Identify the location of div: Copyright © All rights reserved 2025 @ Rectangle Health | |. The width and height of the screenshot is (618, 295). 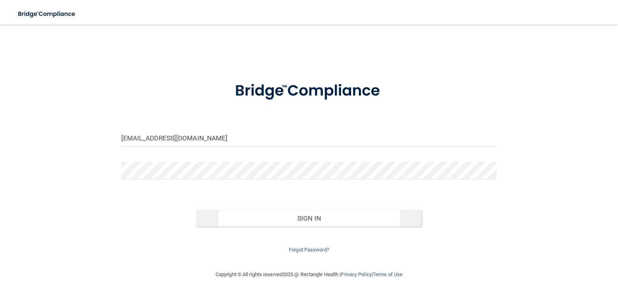
(309, 275).